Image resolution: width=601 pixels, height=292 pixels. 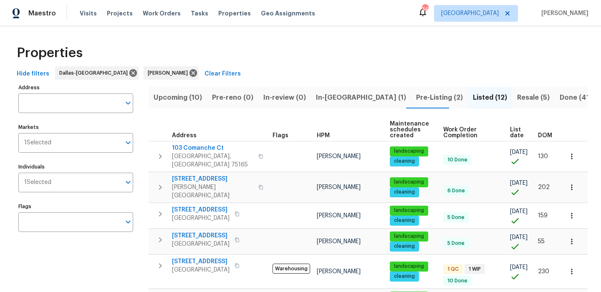 What do you see at coordinates (162, 13) in the screenshot?
I see `span: Work Orders` at bounding box center [162, 13].